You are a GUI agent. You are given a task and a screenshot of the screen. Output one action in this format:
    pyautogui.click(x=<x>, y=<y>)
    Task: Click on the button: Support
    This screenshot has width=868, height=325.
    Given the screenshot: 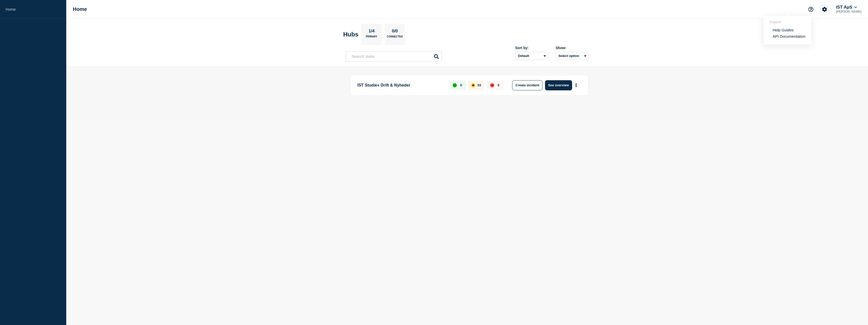 What is the action you would take?
    pyautogui.click(x=811, y=9)
    